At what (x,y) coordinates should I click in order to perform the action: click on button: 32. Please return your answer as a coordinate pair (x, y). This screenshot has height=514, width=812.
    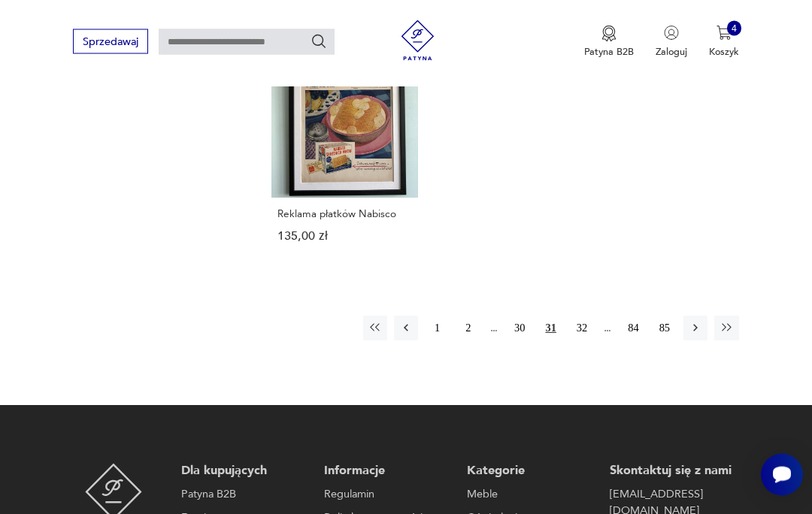
    Looking at the image, I should click on (582, 328).